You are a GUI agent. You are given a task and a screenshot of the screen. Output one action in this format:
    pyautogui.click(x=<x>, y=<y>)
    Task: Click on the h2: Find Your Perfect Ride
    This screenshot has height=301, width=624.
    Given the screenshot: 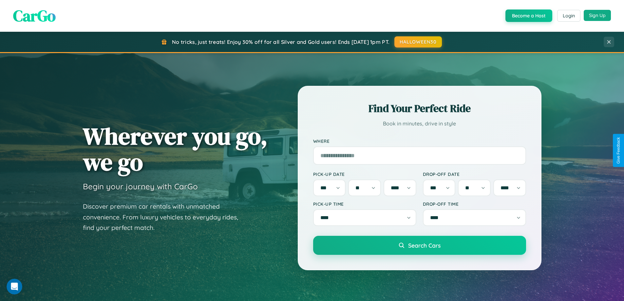 What is the action you would take?
    pyautogui.click(x=420, y=108)
    